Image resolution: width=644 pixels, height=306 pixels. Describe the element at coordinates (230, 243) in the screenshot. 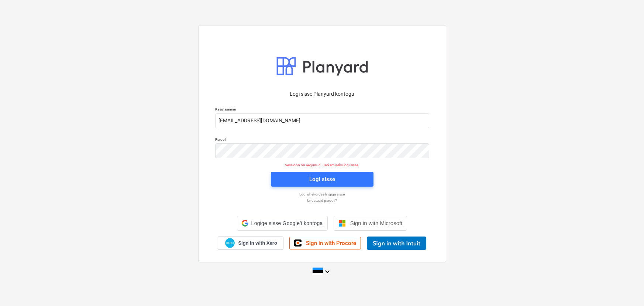

I see `img: Xero logo` at that location.